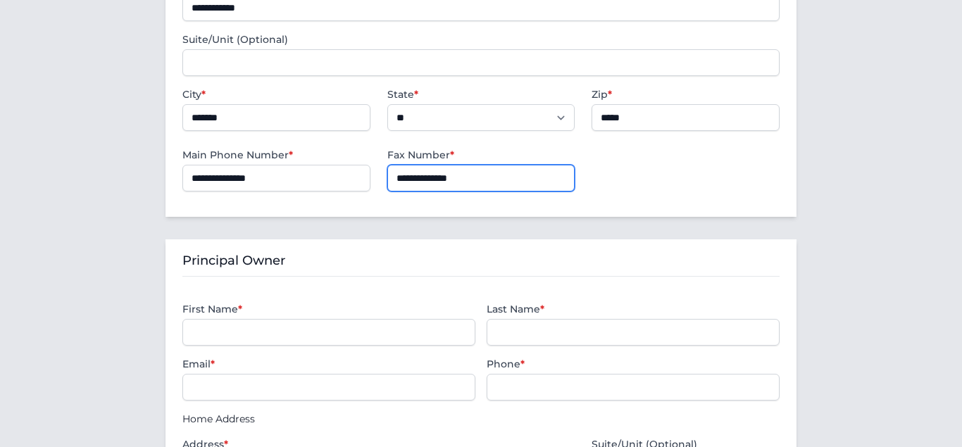 This screenshot has width=962, height=447. Describe the element at coordinates (481, 419) in the screenshot. I see `p: Home Address` at that location.